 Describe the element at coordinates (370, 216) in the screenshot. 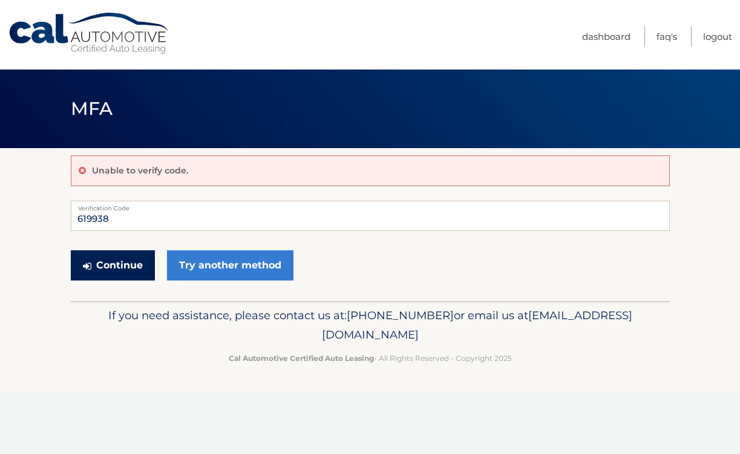

I see `input: Verification Code` at that location.